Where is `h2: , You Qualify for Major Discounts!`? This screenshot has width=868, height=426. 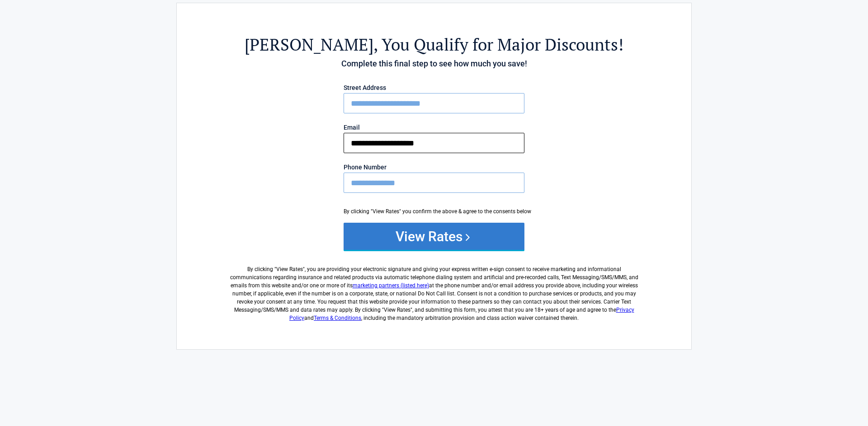
h2: , You Qualify for Major Discounts! is located at coordinates (434, 44).